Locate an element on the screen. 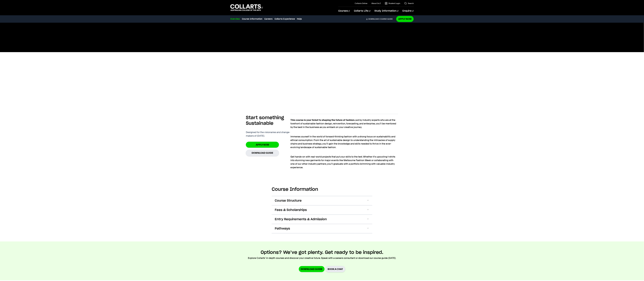  a: Collarts Experience is located at coordinates (285, 19).